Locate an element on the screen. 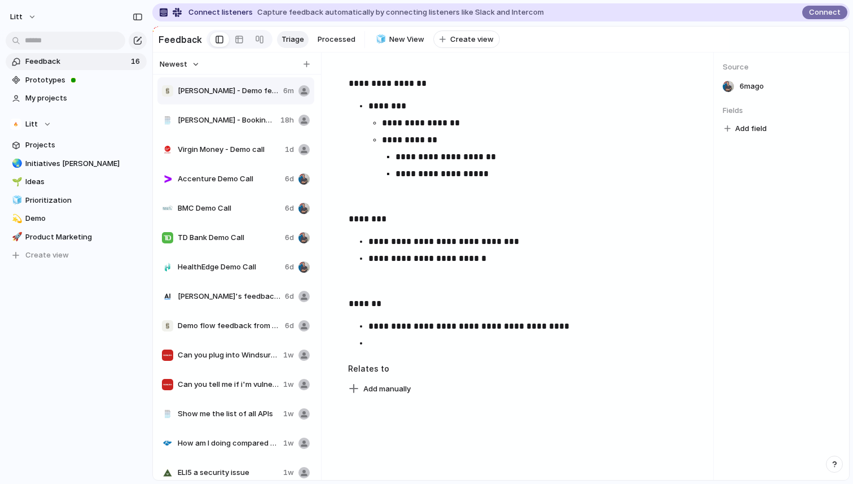 This screenshot has height=484, width=853. span: Connect is located at coordinates (825, 12).